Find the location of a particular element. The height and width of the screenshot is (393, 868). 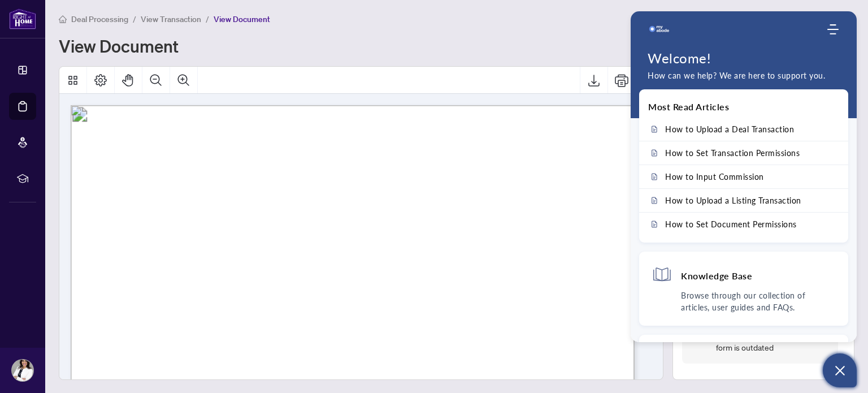

span: How to Upload a Listing Transaction is located at coordinates (733, 200).